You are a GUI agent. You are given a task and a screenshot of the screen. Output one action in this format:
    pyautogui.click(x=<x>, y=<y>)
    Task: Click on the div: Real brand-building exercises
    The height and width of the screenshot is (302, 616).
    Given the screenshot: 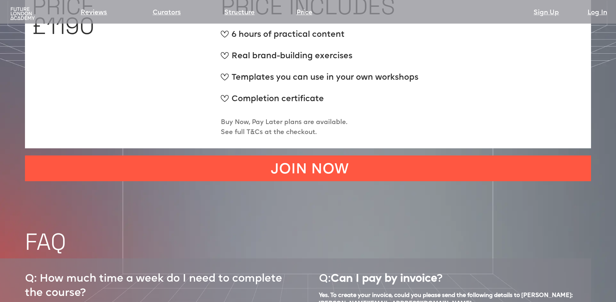 What is the action you would take?
    pyautogui.click(x=320, y=59)
    